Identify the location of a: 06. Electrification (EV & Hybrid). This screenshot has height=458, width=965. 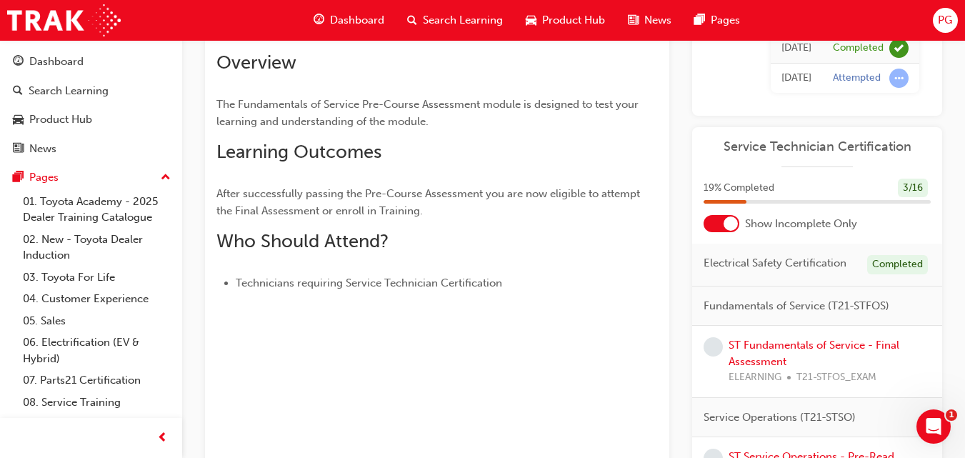
(96, 350).